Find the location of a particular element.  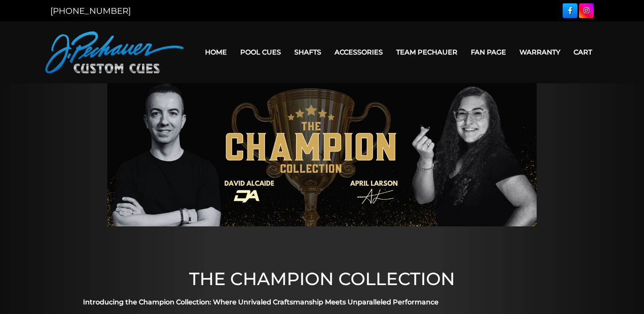

a: Shafts is located at coordinates (308, 52).